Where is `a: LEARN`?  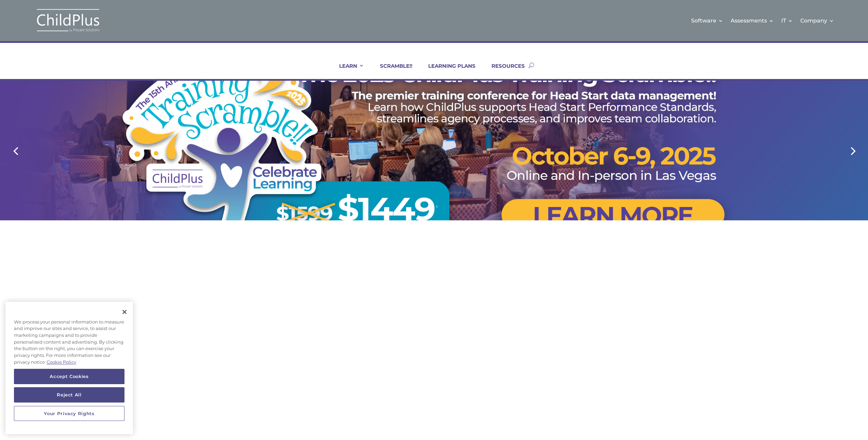 a: LEARN is located at coordinates (348, 71).